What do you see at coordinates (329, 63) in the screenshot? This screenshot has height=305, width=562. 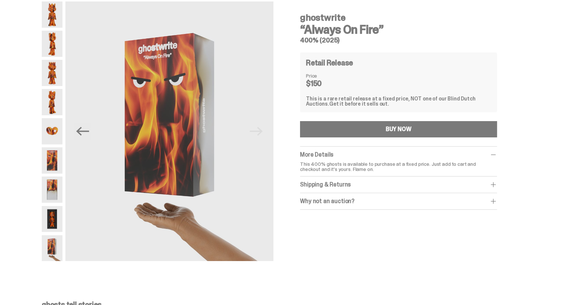 I see `h4: Retail Release` at bounding box center [329, 63].